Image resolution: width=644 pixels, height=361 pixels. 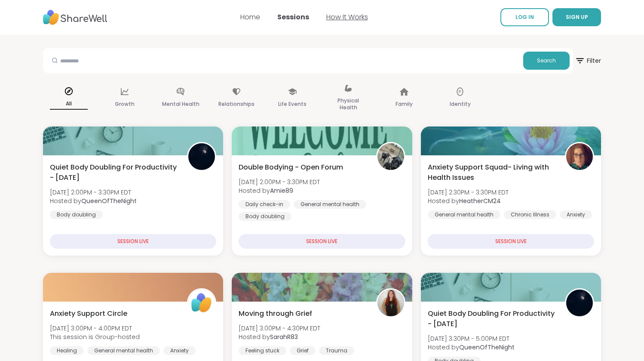 What do you see at coordinates (290, 167) in the screenshot?
I see `span: Double Bodying - Open Forum` at bounding box center [290, 167].